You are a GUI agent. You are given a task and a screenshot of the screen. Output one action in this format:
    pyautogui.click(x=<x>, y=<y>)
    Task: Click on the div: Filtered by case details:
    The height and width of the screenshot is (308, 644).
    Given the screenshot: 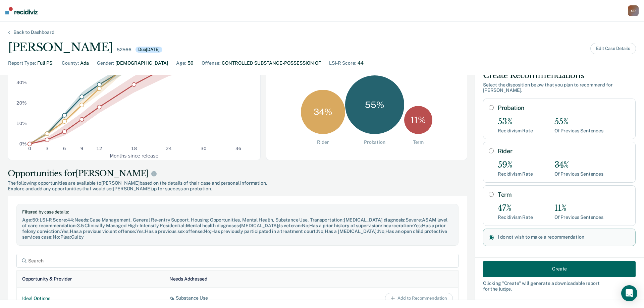 What is the action you would take?
    pyautogui.click(x=237, y=212)
    